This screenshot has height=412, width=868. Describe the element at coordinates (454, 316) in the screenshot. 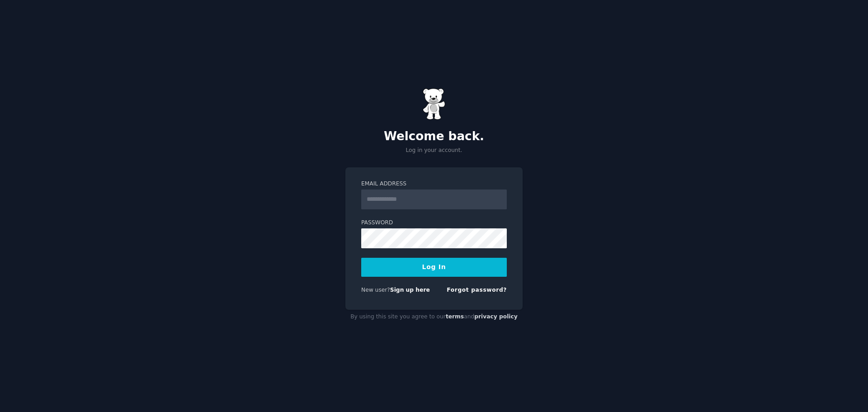

I see `a: terms` at that location.